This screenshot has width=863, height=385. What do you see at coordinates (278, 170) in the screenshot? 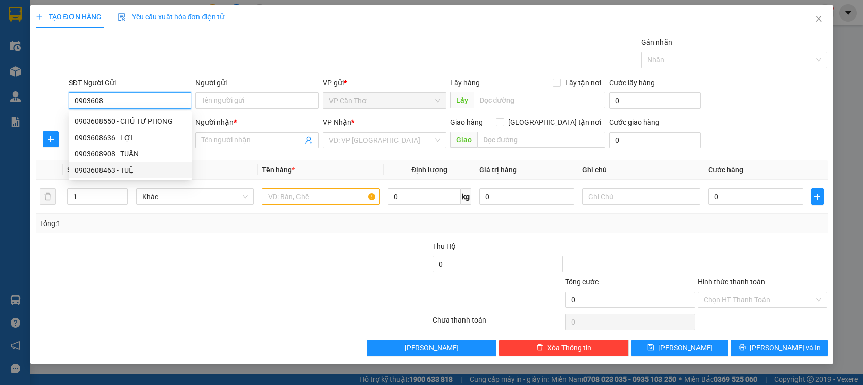
I see `span: Tên hàng` at bounding box center [278, 170].